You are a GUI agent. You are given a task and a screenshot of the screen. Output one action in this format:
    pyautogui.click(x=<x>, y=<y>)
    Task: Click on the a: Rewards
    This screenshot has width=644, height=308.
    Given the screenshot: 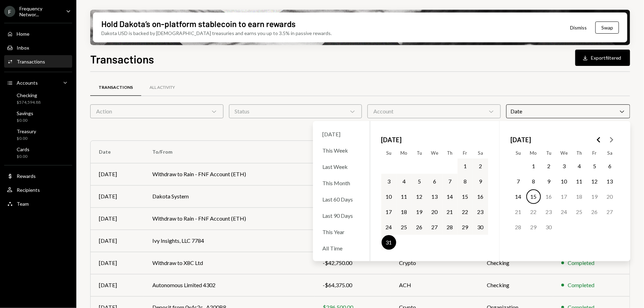 What is the action you would take?
    pyautogui.click(x=38, y=176)
    